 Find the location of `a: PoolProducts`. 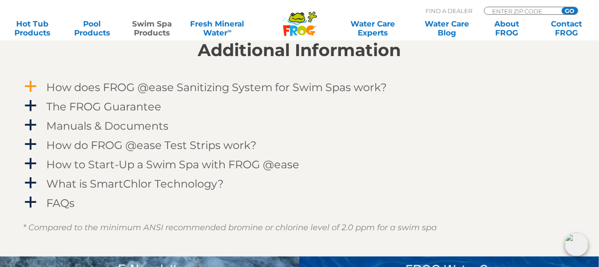

a: PoolProducts is located at coordinates (92, 28).